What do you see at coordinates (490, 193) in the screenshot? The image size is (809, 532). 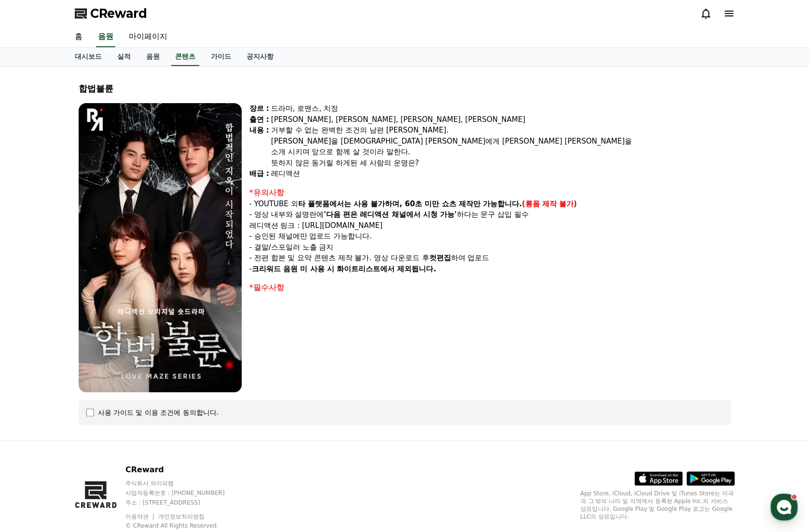 I see `div: *유의사항` at bounding box center [490, 193].